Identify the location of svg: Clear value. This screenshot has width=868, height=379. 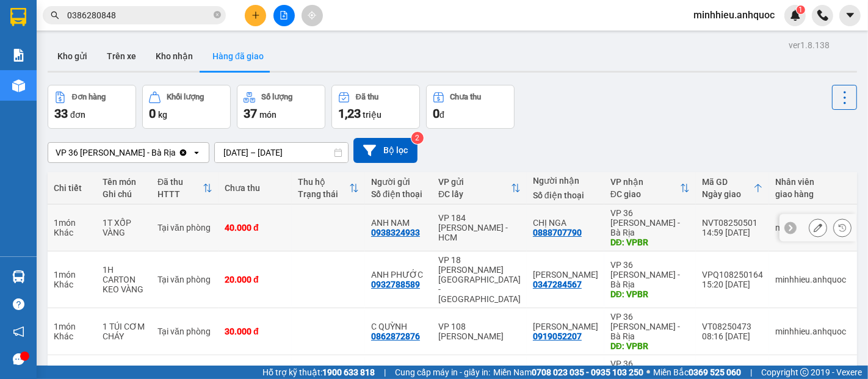
(183, 153).